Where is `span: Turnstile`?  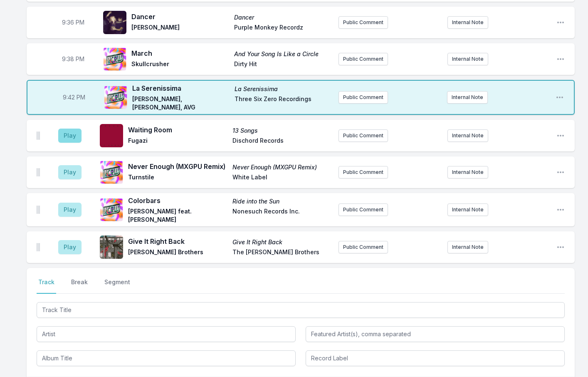 span: Turnstile is located at coordinates (178, 178).